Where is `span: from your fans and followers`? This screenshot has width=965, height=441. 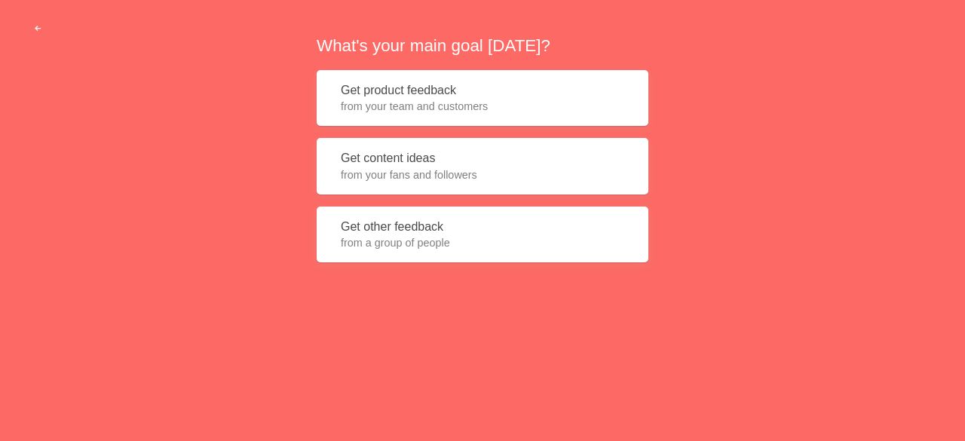
span: from your fans and followers is located at coordinates (482, 175).